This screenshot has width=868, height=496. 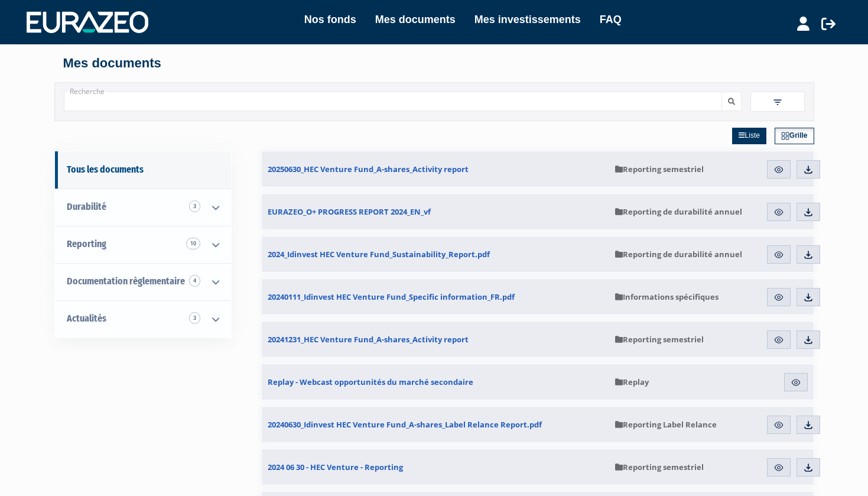 I want to click on a: 20240630_Idinvest HEC Venture Fund_A-shares_Label Relance Report.pdf, so click(x=436, y=424).